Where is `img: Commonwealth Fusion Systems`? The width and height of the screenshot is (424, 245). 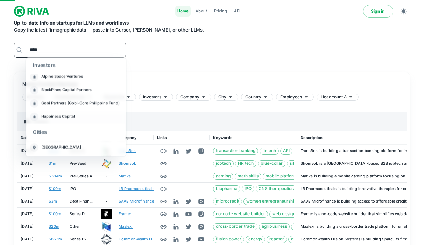
img: Commonwealth Fusion Systems is located at coordinates (106, 239).